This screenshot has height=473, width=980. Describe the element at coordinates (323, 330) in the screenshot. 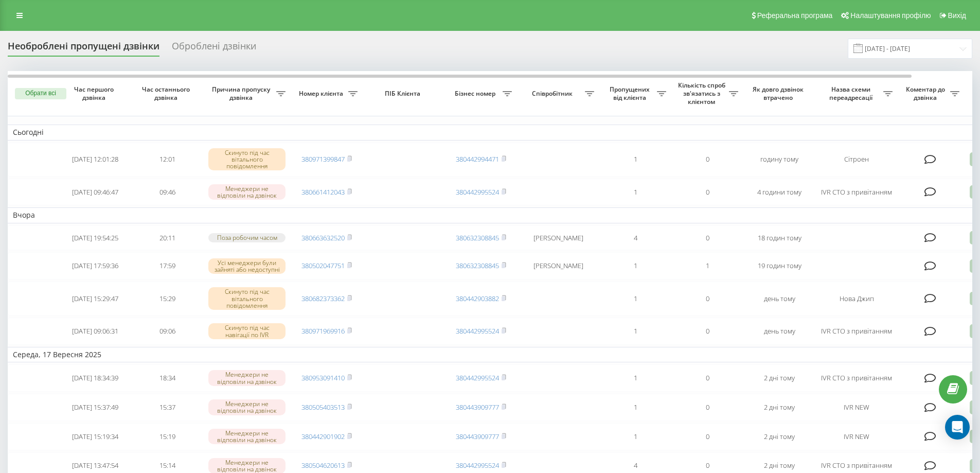

I see `a: 380971969916` at that location.